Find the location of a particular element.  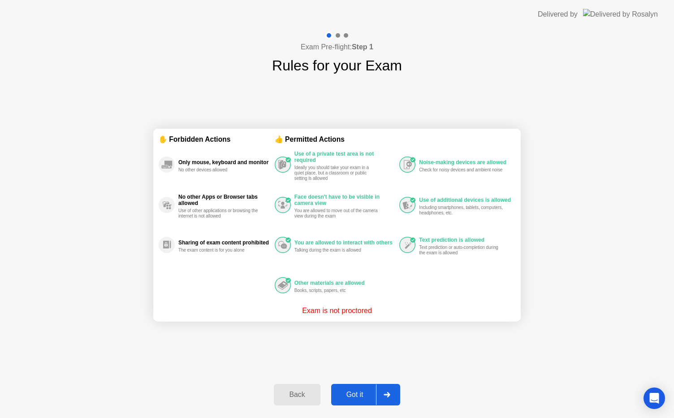

img: Delivered by Rosalyn is located at coordinates (620, 14).